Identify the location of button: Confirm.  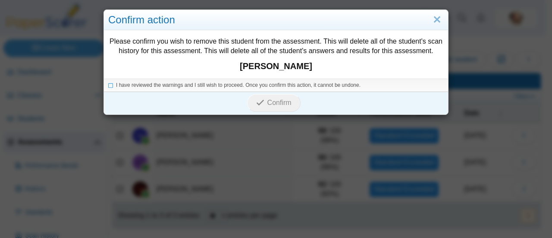
(274, 103).